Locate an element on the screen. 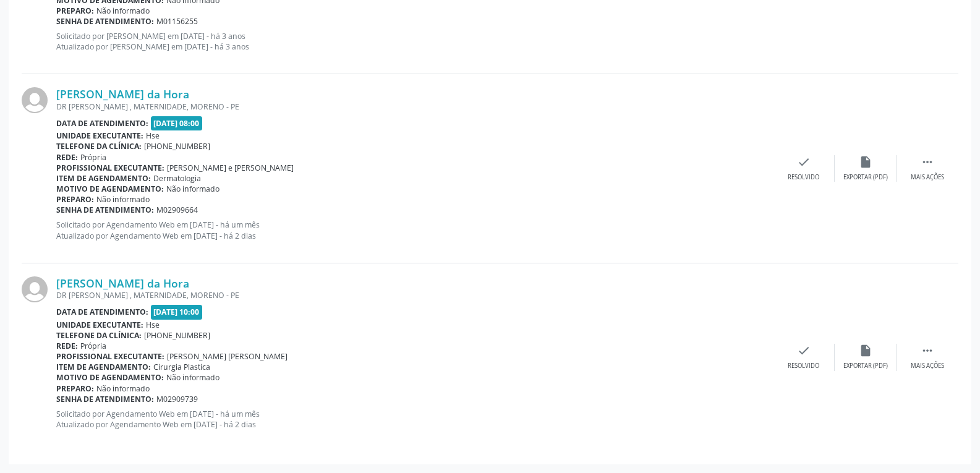 The image size is (980, 473). span: M02909739 is located at coordinates (177, 399).